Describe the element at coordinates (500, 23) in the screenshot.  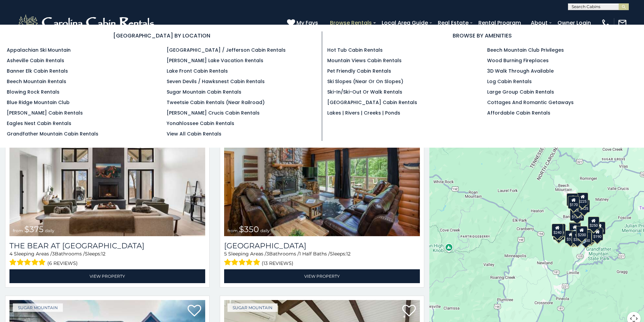
I see `a: Rental Program` at that location.